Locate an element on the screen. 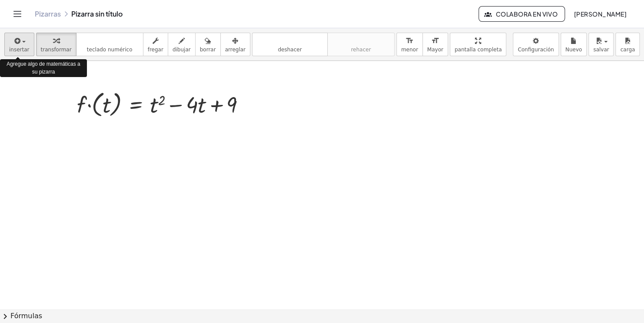  span: rehacer is located at coordinates (361, 49).